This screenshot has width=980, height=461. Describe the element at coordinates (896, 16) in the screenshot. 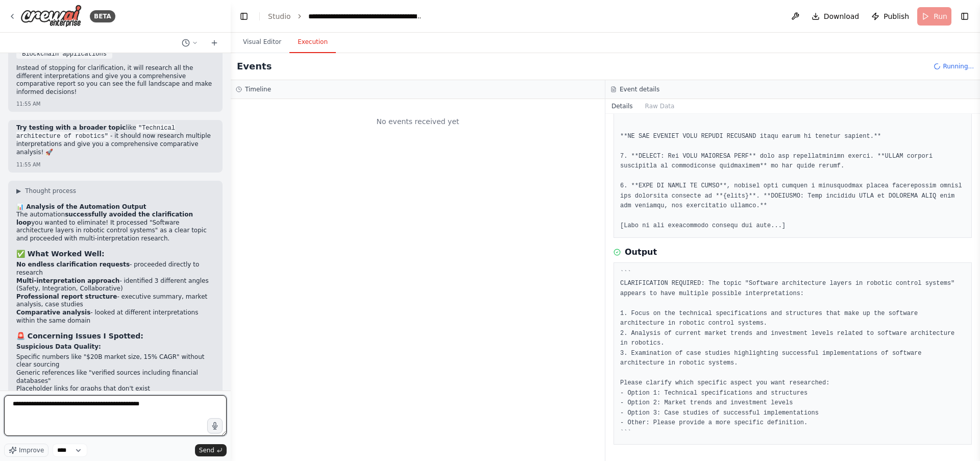

I see `span: Publish` at that location.